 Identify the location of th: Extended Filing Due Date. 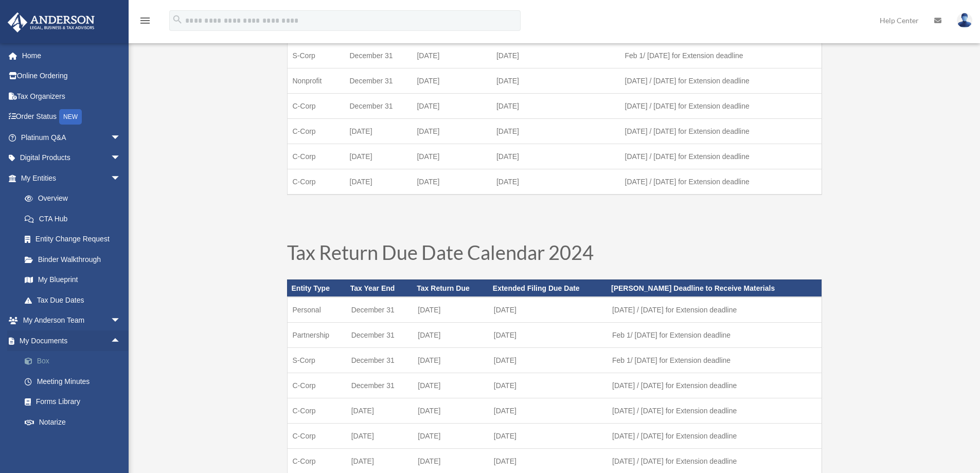
(548, 289).